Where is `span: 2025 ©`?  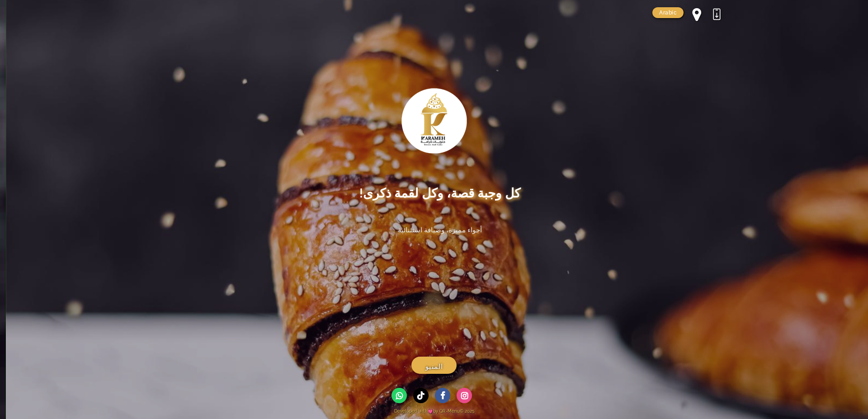
span: 2025 © is located at coordinates (467, 411).